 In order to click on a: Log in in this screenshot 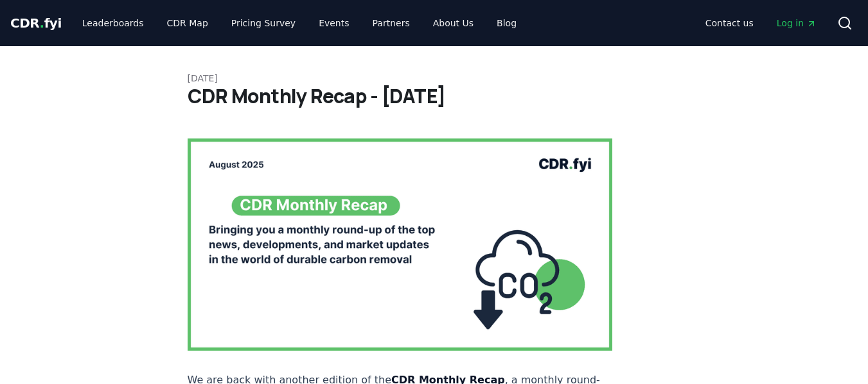, I will do `click(797, 23)`.